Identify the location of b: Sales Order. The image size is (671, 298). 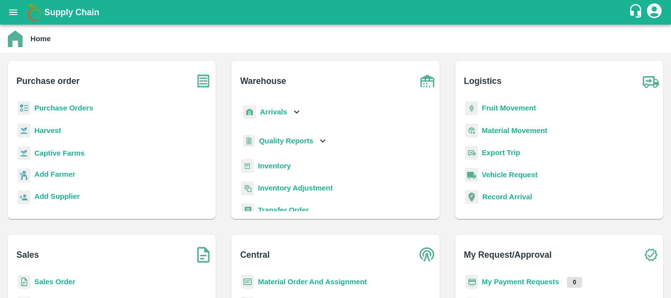
(55, 282).